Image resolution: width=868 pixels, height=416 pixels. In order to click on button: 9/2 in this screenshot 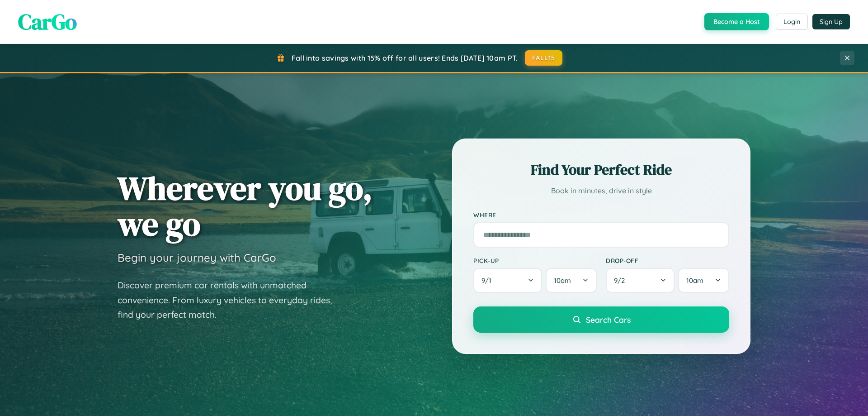, I will do `click(640, 280)`.